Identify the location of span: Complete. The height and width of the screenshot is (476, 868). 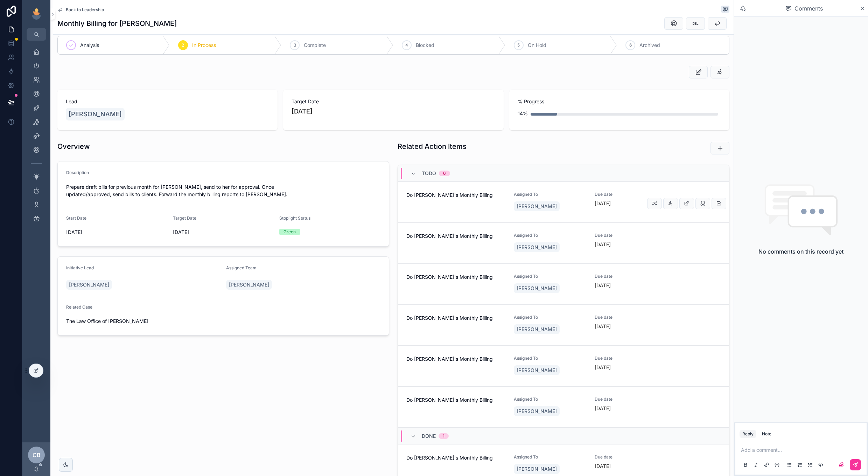
(315, 46).